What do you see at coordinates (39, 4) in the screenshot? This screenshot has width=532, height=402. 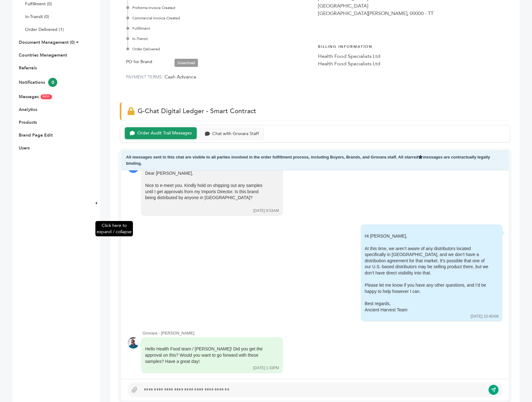 I see `a: Fulfillment (0)` at bounding box center [39, 4].